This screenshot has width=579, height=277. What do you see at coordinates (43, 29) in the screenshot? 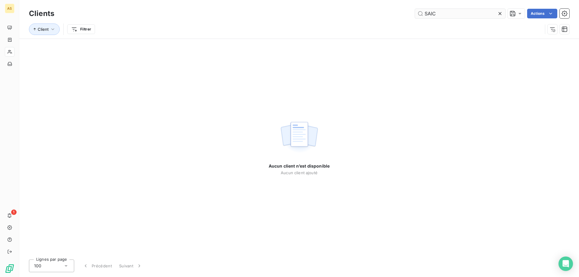
I see `span: Client` at bounding box center [43, 29].